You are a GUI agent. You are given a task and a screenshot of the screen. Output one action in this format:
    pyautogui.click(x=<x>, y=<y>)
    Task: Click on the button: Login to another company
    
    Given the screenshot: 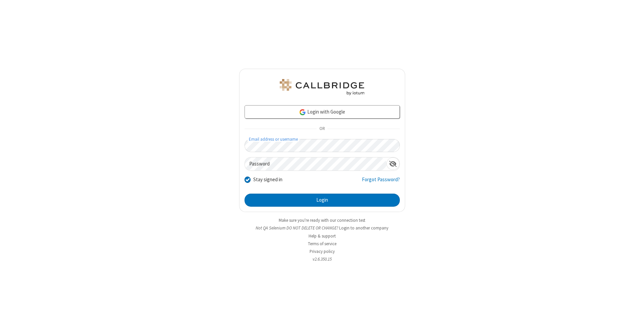 What is the action you would take?
    pyautogui.click(x=363, y=228)
    